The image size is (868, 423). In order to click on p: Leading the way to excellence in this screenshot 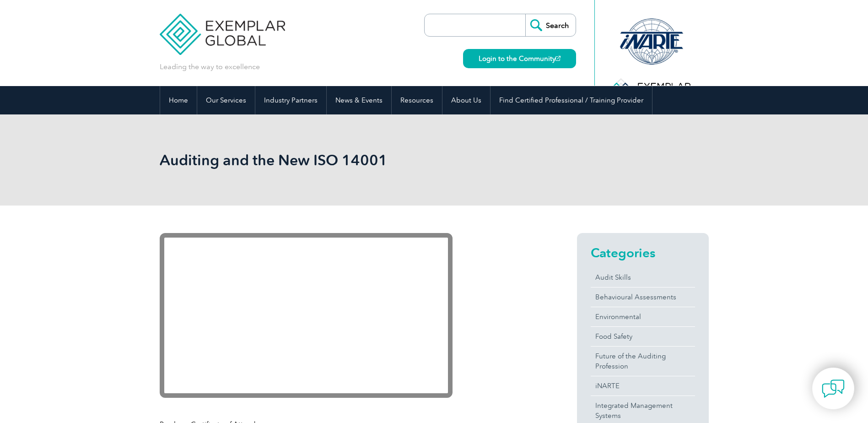, I will do `click(210, 67)`.